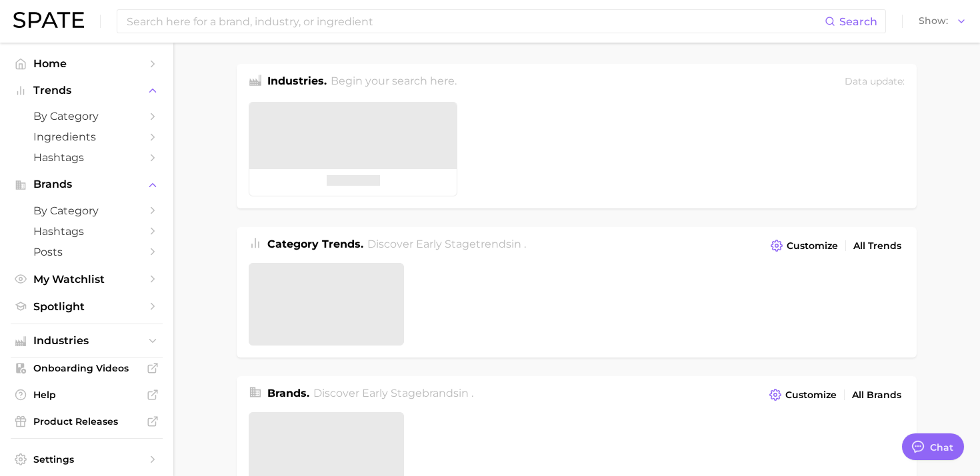 This screenshot has height=476, width=980. Describe the element at coordinates (86, 459) in the screenshot. I see `a: Settings` at that location.